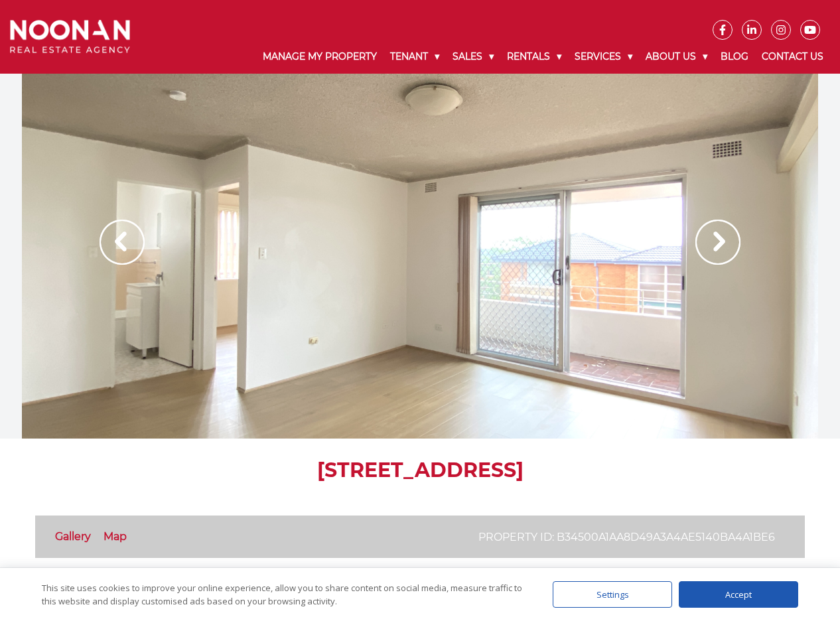 This screenshot has width=840, height=621. Describe the element at coordinates (626, 537) in the screenshot. I see `p: Property ID: b34500a1aa8d49a3a4ae5140ba4a1be6` at that location.